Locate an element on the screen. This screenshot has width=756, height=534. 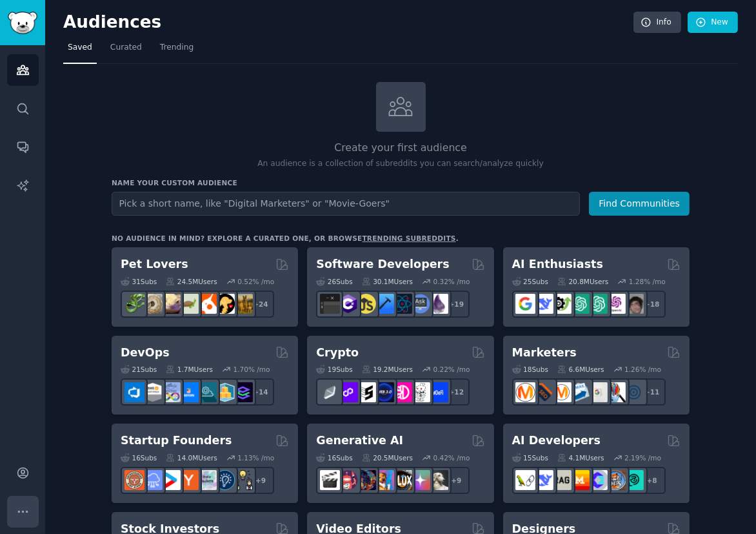
img: OpenAIDev is located at coordinates (615, 303).